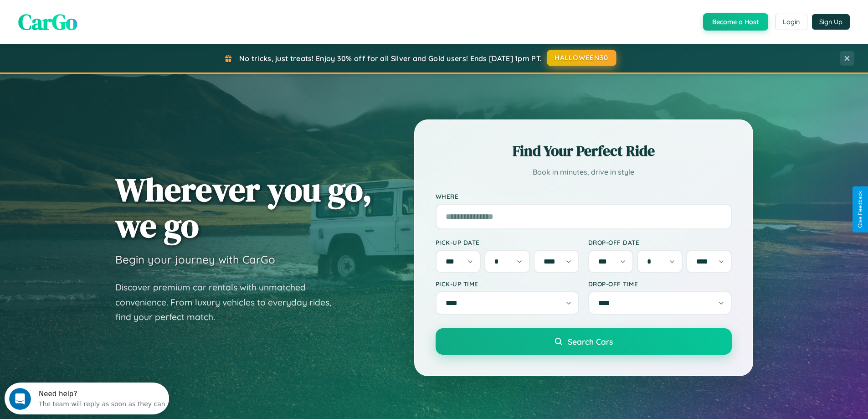 This screenshot has height=419, width=868. What do you see at coordinates (87, 16) in the screenshot?
I see `div: Open Intercom Messenger` at bounding box center [87, 16].